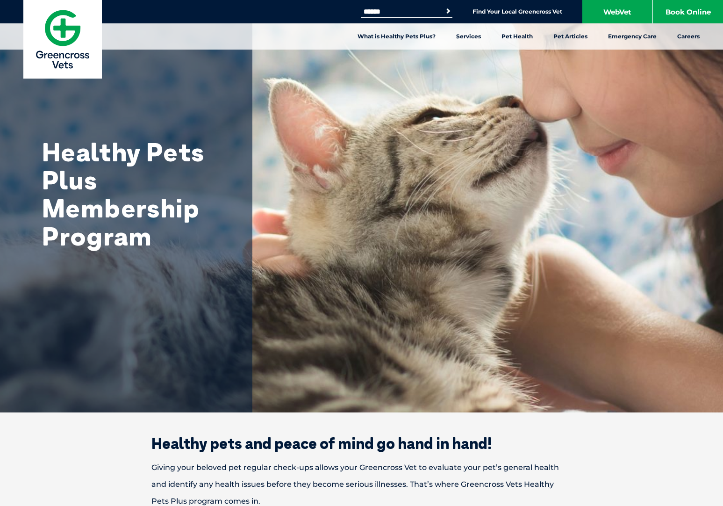 The width and height of the screenshot is (723, 506). I want to click on button: Search, so click(448, 11).